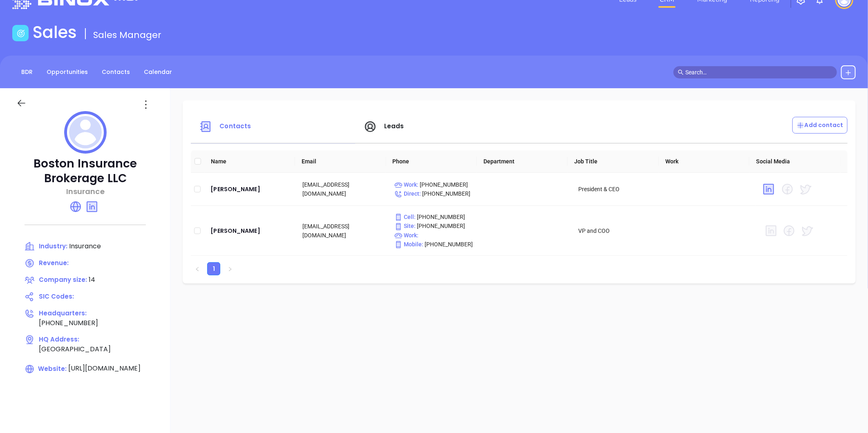 This screenshot has height=433, width=868. What do you see at coordinates (86, 132) in the screenshot?
I see `img: profile logo` at bounding box center [86, 132].